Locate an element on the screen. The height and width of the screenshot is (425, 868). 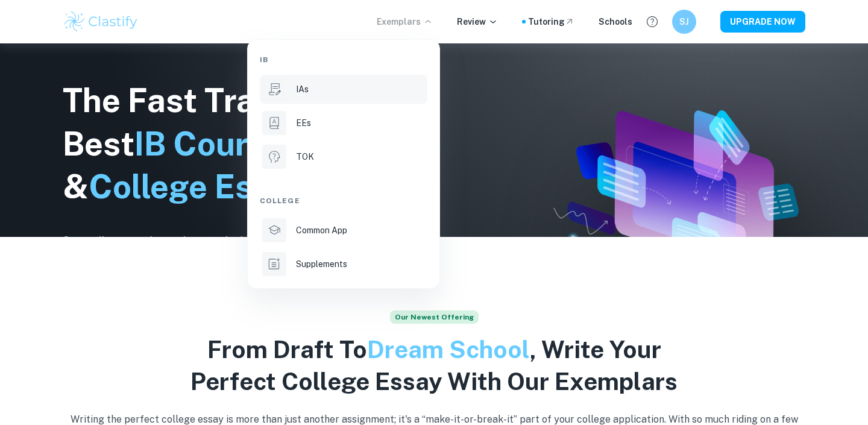
a: EEs is located at coordinates (343, 123).